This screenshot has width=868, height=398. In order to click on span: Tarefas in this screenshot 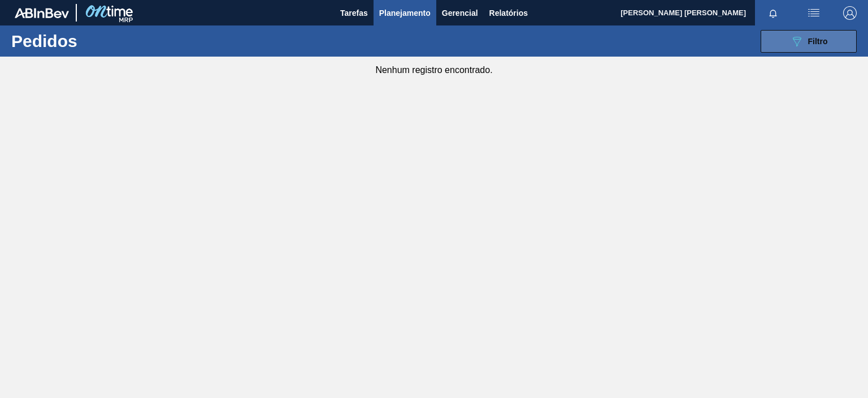, I will do `click(354, 13)`.